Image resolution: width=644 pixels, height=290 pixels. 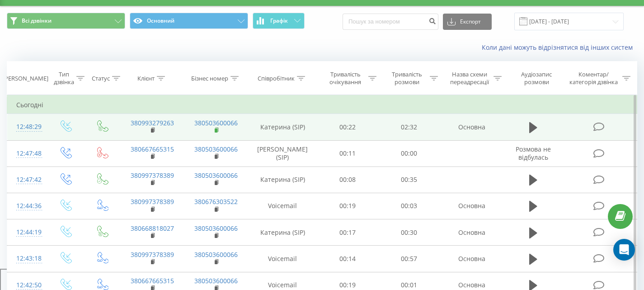 What do you see at coordinates (409, 206) in the screenshot?
I see `td: 00:03` at bounding box center [409, 206].